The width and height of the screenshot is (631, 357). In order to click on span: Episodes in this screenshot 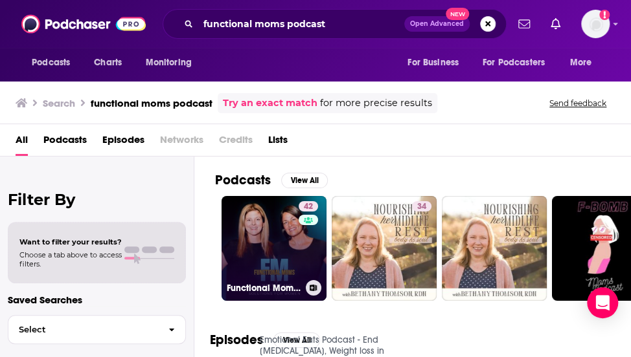, I will do `click(123, 142)`.